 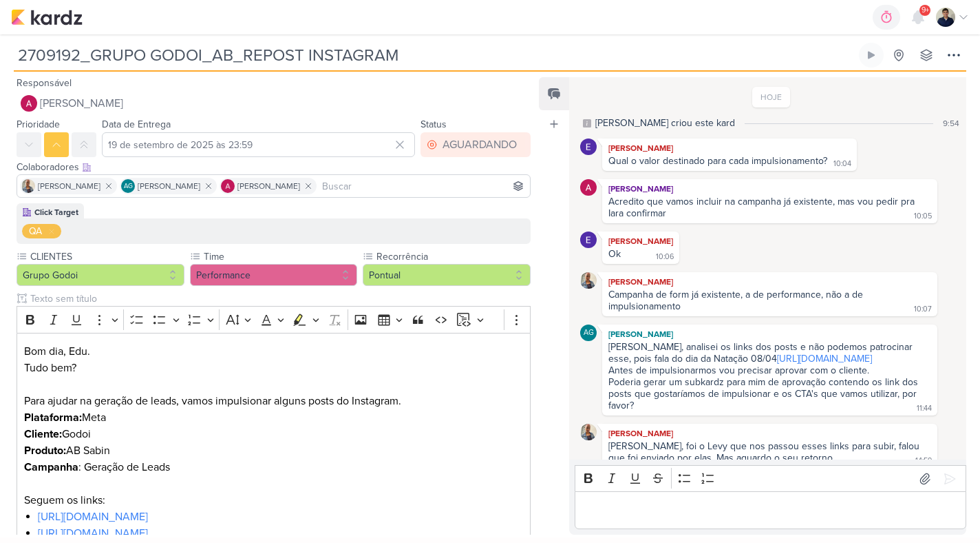 What do you see at coordinates (924, 461) in the screenshot?
I see `div: 14:59` at bounding box center [924, 461].